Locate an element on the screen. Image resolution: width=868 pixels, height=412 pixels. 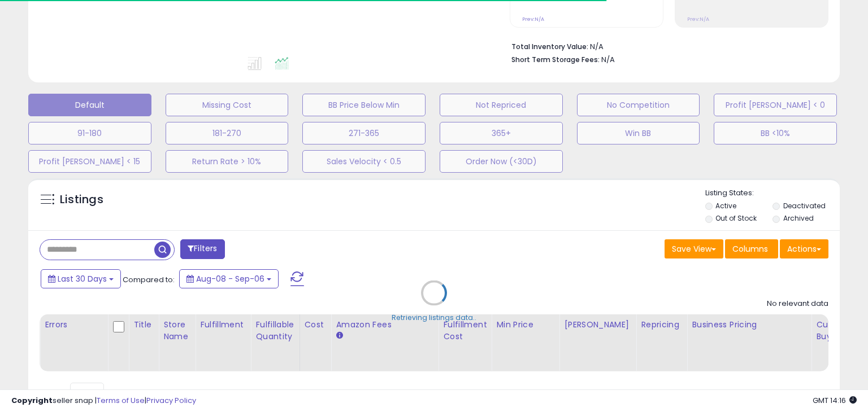
li: N/A is located at coordinates (666, 46).